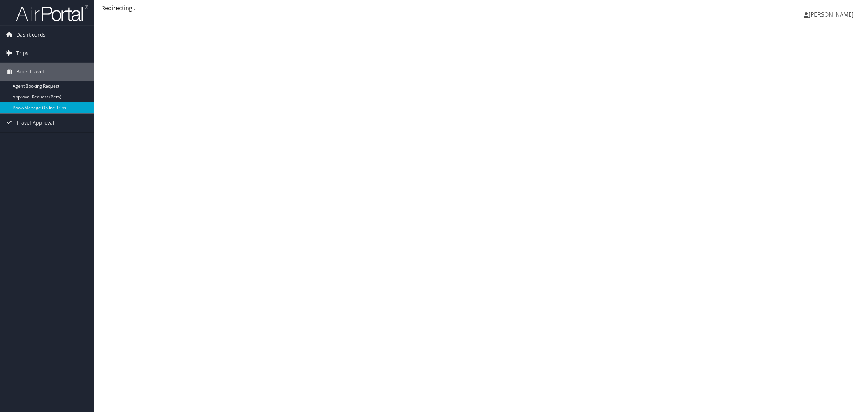  What do you see at coordinates (22, 53) in the screenshot?
I see `span: Trips` at bounding box center [22, 53].